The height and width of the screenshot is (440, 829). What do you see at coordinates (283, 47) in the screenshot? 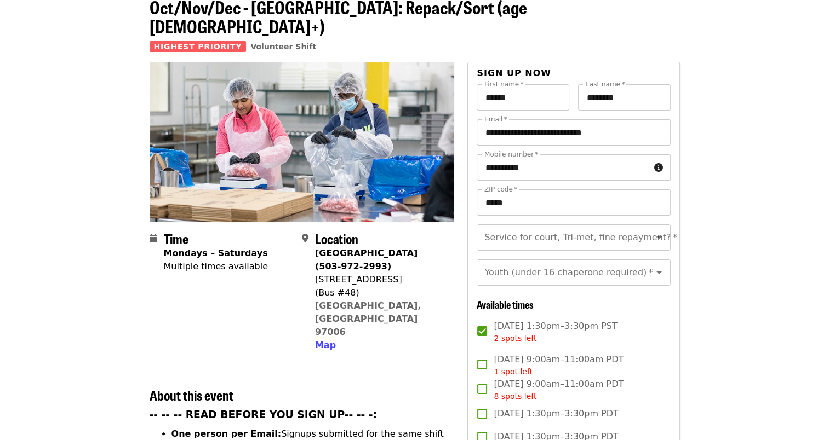
I see `span: Volunteer Shift` at bounding box center [283, 47].